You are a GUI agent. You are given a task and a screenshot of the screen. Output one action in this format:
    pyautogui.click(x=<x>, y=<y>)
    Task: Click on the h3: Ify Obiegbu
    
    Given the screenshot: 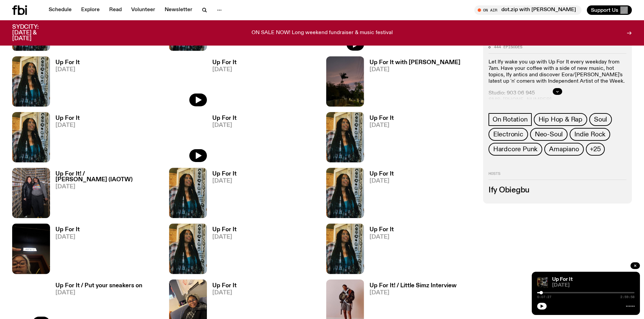 What is the action you would take?
    pyautogui.click(x=557, y=190)
    